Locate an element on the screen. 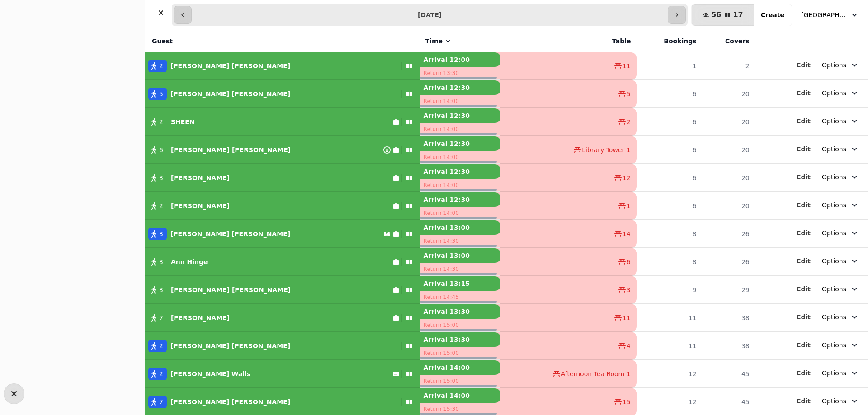  td: 1 is located at coordinates (669, 66).